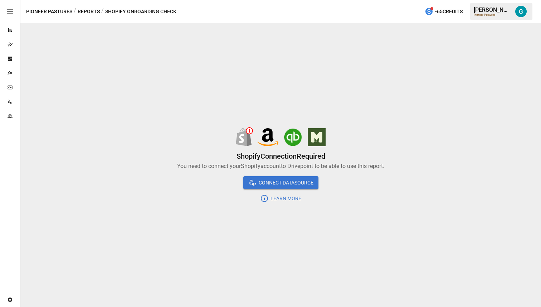 The height and width of the screenshot is (307, 541). What do you see at coordinates (521, 11) in the screenshot?
I see `div: Gavin Acres` at bounding box center [521, 11].